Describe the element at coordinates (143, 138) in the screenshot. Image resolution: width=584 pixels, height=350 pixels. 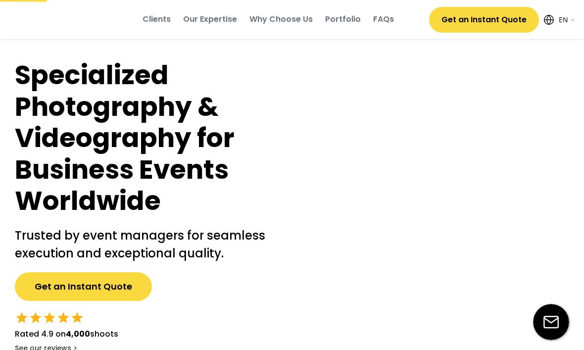
I see `h1: Specialized Photography & Videography for Business Events Worldwide` at that location.